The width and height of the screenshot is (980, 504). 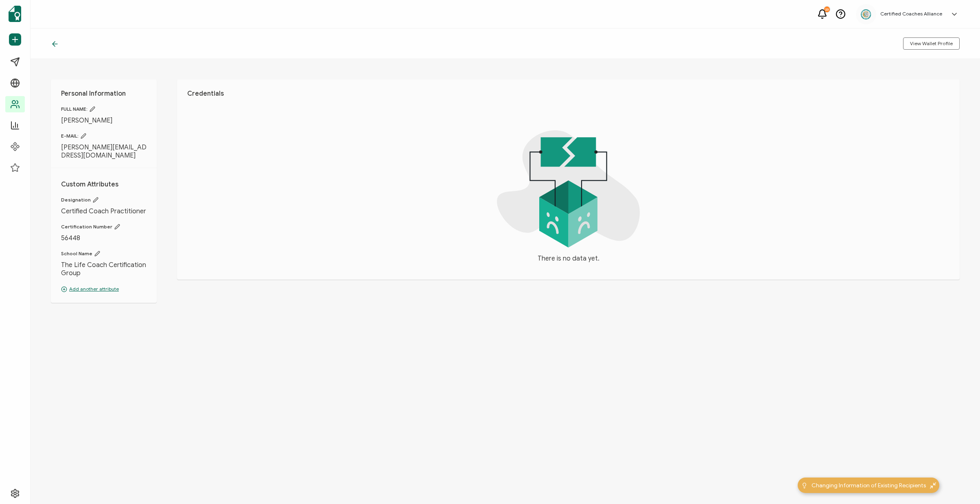 What do you see at coordinates (868, 486) in the screenshot?
I see `span: Changing Information of Existing Recipients` at bounding box center [868, 486].